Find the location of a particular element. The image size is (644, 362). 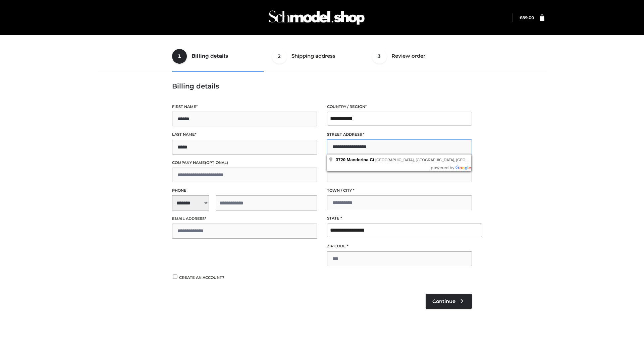

input: Create an account? is located at coordinates (175, 277).